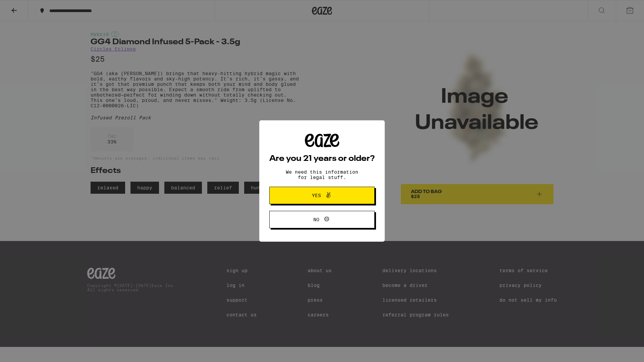 This screenshot has width=644, height=362. Describe the element at coordinates (316, 220) in the screenshot. I see `span: No` at that location.